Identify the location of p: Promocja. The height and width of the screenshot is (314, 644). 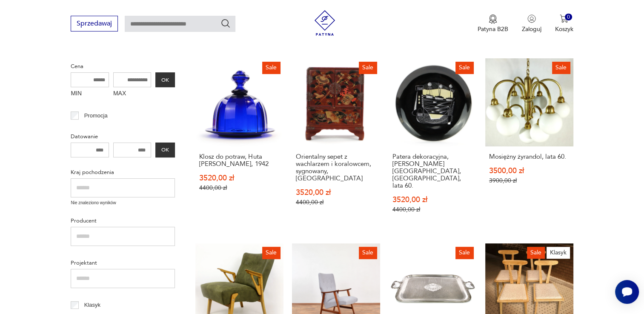
(96, 116).